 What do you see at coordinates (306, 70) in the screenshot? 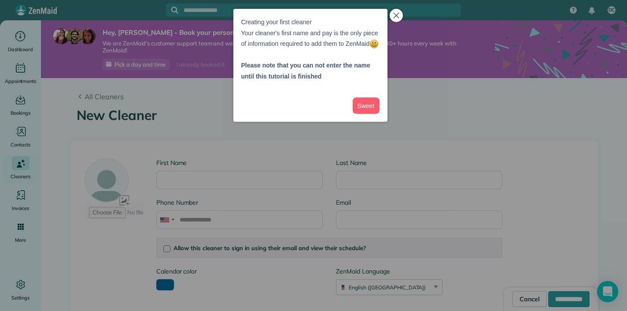
I see `strong: Please note that you can not enter the name until this tutorial is finished` at bounding box center [306, 70].